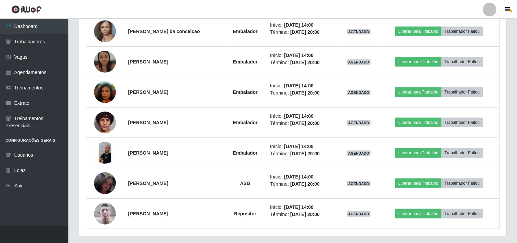 Image resolution: width=517 pixels, height=243 pixels. What do you see at coordinates (105, 123) in the screenshot?
I see `img: 1748224927019.jpeg` at bounding box center [105, 123].